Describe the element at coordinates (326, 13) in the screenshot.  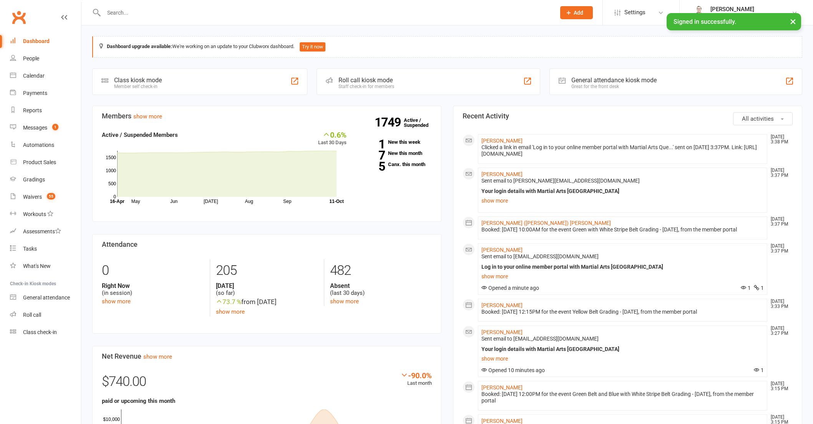
I see `input: Search...` at that location.